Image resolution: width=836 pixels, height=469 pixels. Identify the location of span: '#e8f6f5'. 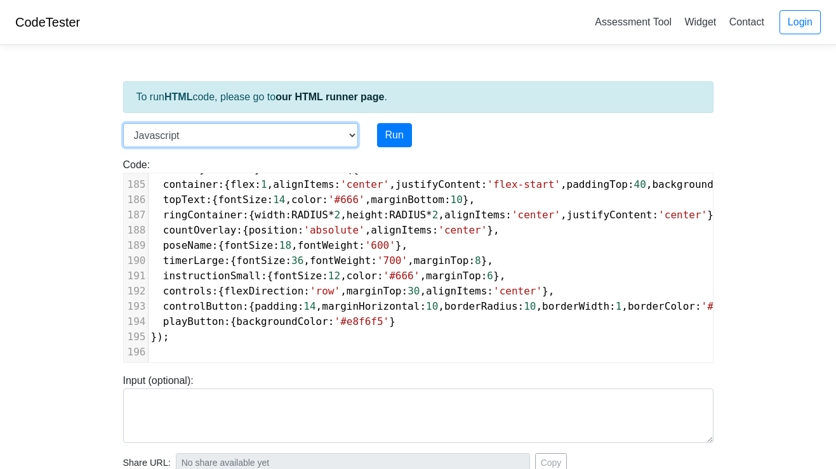
(362, 321).